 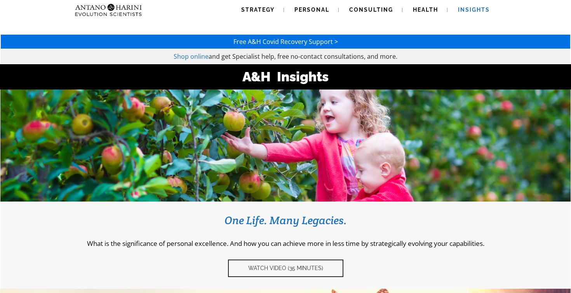 What do you see at coordinates (191, 56) in the screenshot?
I see `span: Shop online` at bounding box center [191, 56].